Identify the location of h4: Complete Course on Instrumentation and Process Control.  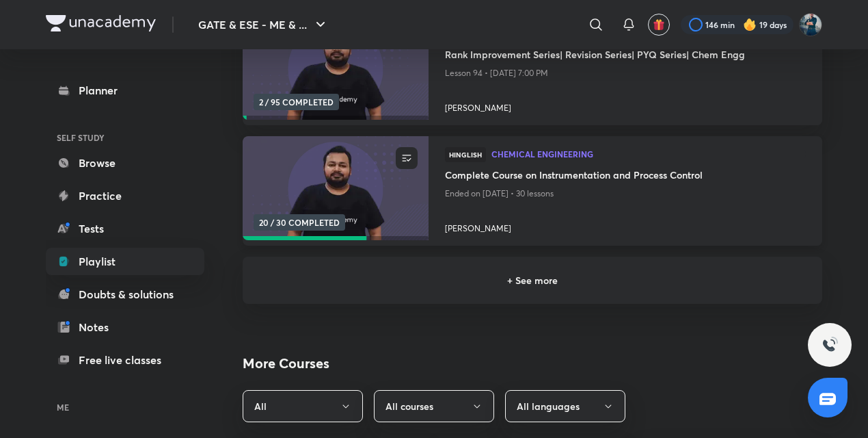
(625, 176).